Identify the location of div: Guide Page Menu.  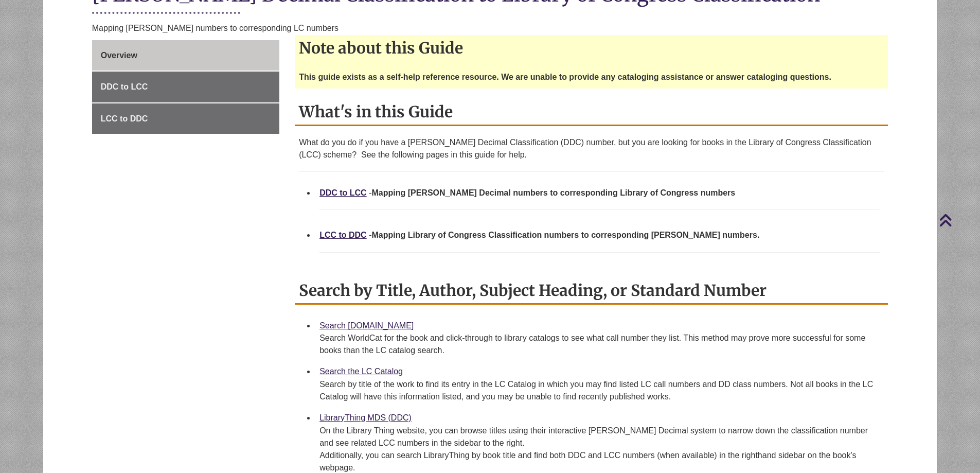
(186, 87).